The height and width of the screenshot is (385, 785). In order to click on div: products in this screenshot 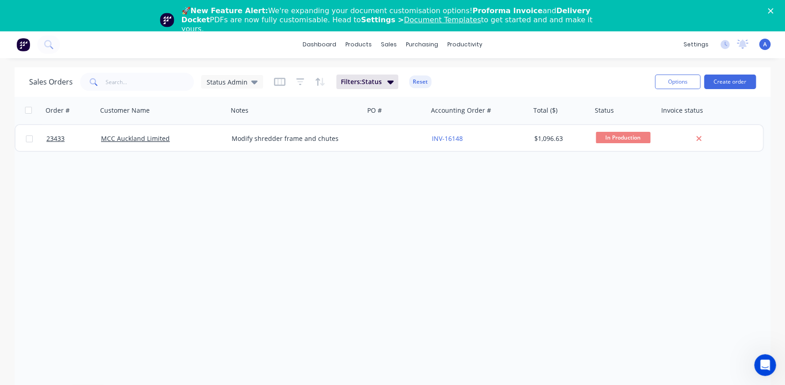, I will do `click(359, 45)`.